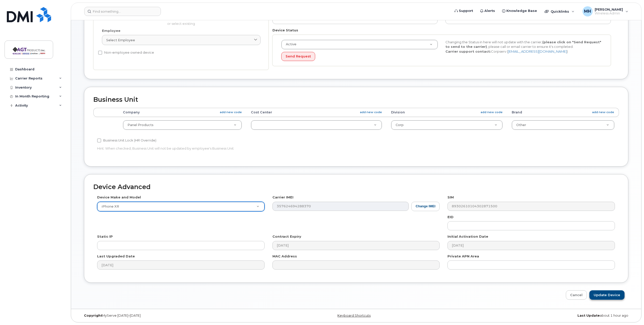  I want to click on p: Hint: When checked, Business Unit will not be updated by employee's Business Unit, so click(268, 148).